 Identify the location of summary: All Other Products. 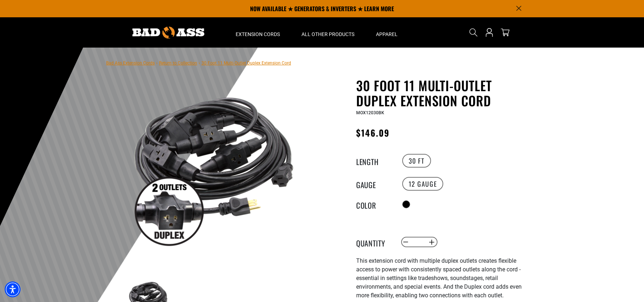
(328, 32).